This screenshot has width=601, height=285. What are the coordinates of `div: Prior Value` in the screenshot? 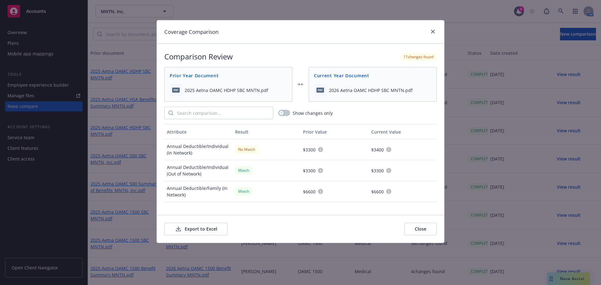 It's located at (334, 132).